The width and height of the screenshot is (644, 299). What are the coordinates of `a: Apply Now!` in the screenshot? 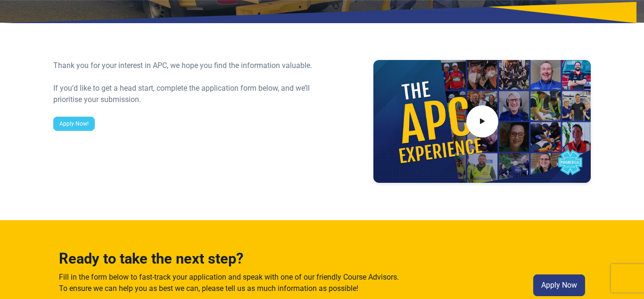 It's located at (74, 124).